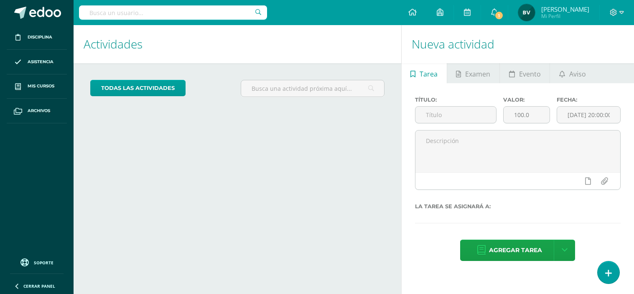  I want to click on a: Evento, so click(524, 73).